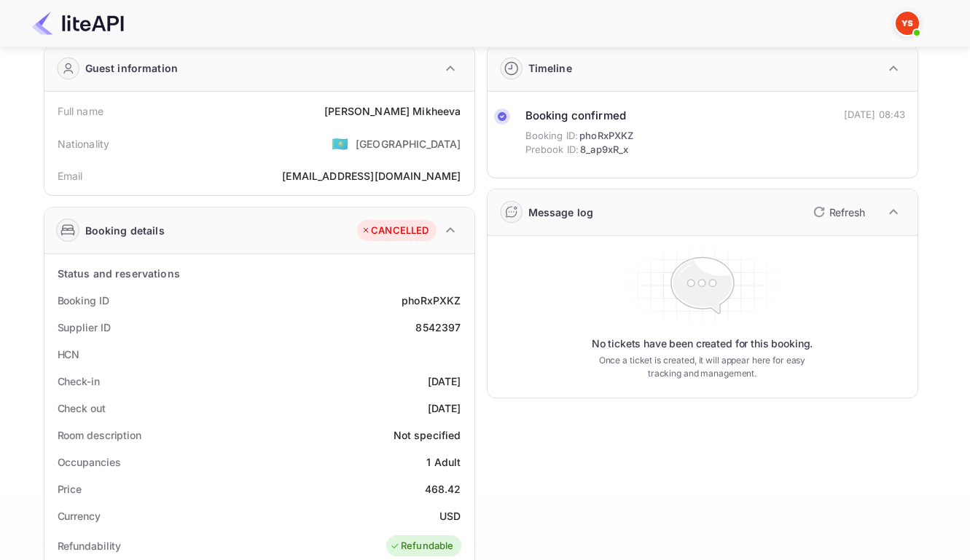  Describe the element at coordinates (84, 143) in the screenshot. I see `div: Nationality` at that location.